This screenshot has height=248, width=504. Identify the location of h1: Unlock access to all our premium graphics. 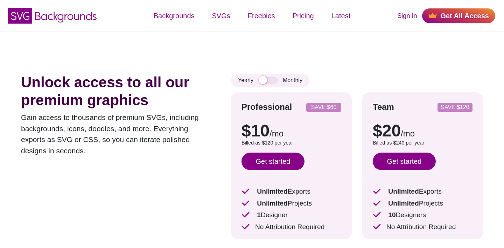
(116, 91).